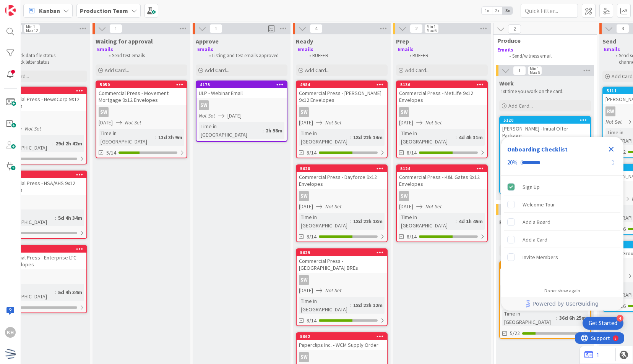 Image resolution: width=633 pixels, height=364 pixels. I want to click on div: Sign Up is complete., so click(562, 187).